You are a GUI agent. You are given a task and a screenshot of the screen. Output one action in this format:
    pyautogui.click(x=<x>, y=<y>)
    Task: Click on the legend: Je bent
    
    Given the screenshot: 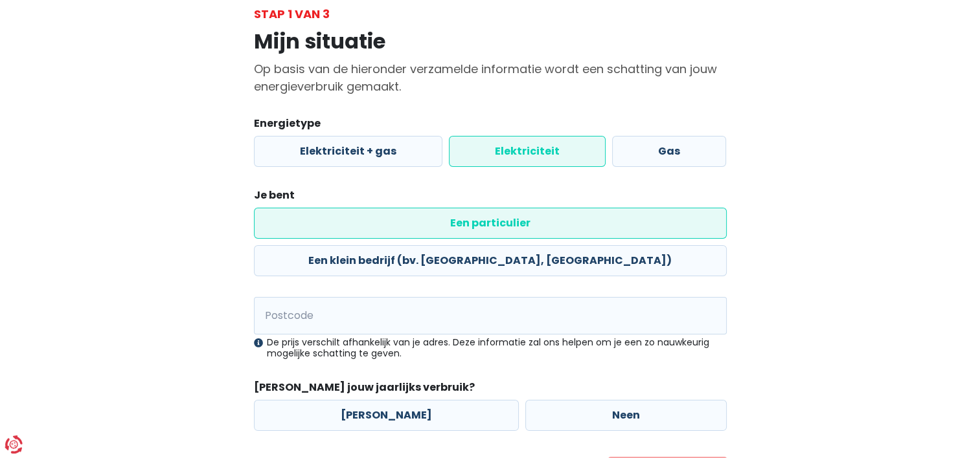 What is the action you would take?
    pyautogui.click(x=490, y=197)
    